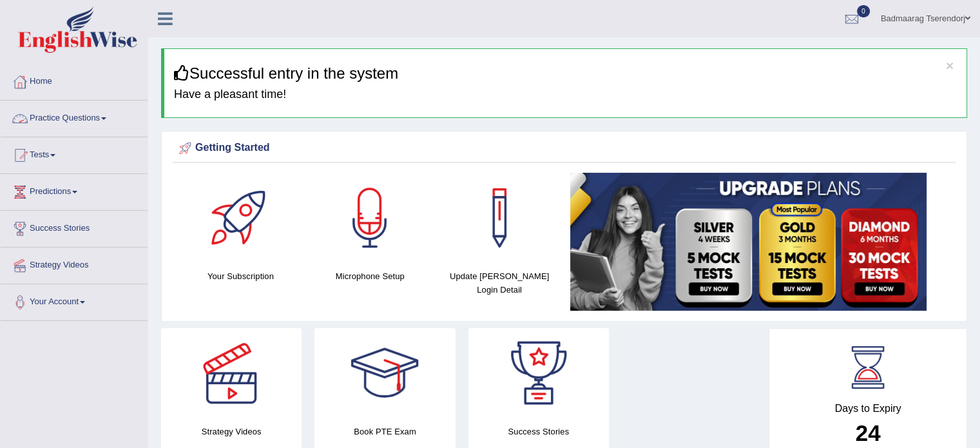  Describe the element at coordinates (240, 276) in the screenshot. I see `h4: Your Subscription` at that location.